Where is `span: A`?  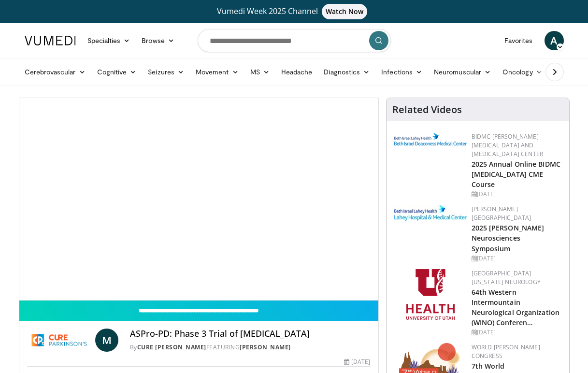 span: A is located at coordinates (554, 41).